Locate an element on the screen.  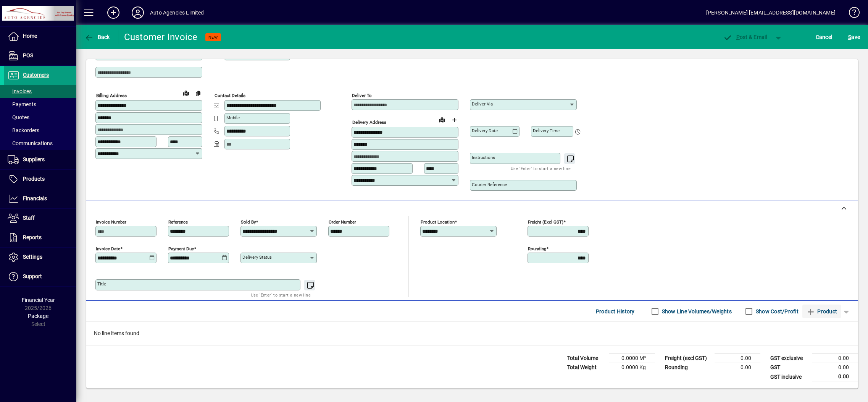
button: Choose address is located at coordinates (454, 120).